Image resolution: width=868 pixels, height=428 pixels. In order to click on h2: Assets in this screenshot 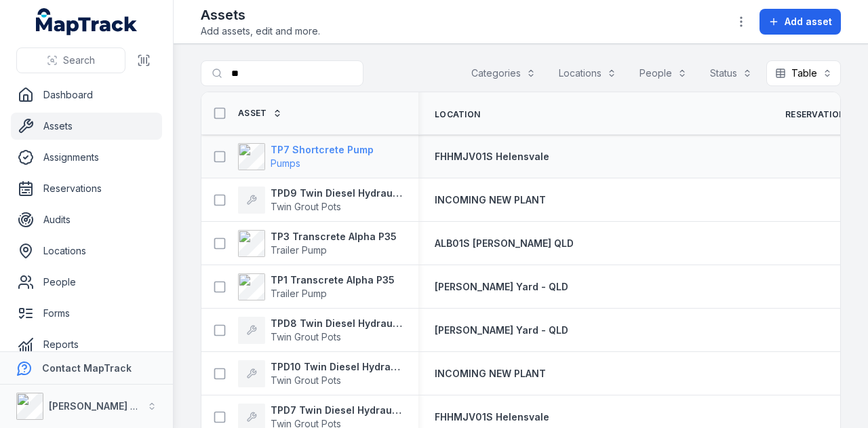, I will do `click(260, 15)`.